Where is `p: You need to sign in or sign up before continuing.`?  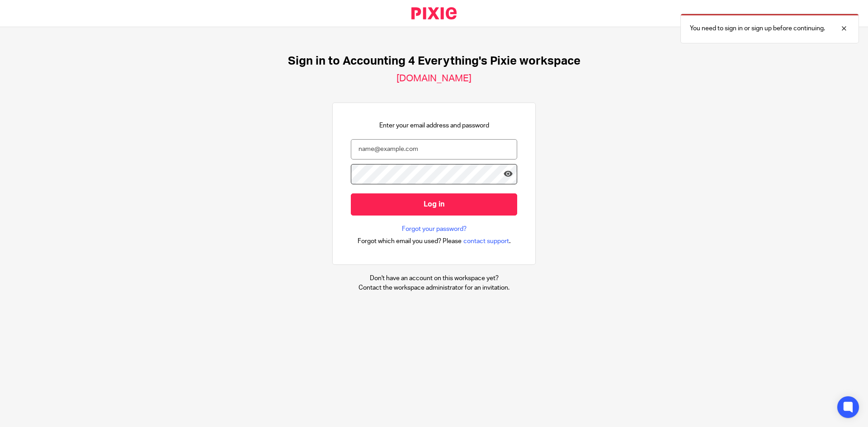
p: You need to sign in or sign up before continuing. is located at coordinates (758, 29).